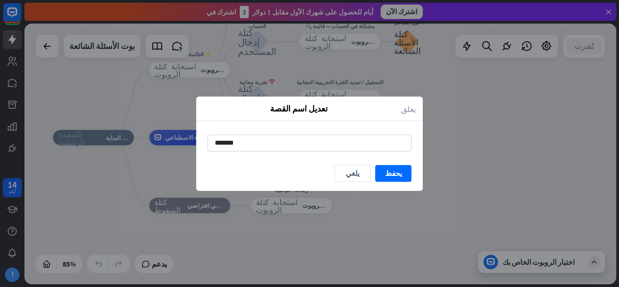 Image resolution: width=619 pixels, height=287 pixels. Describe the element at coordinates (298, 108) in the screenshot. I see `font: تعديل اسم القصة` at that location.